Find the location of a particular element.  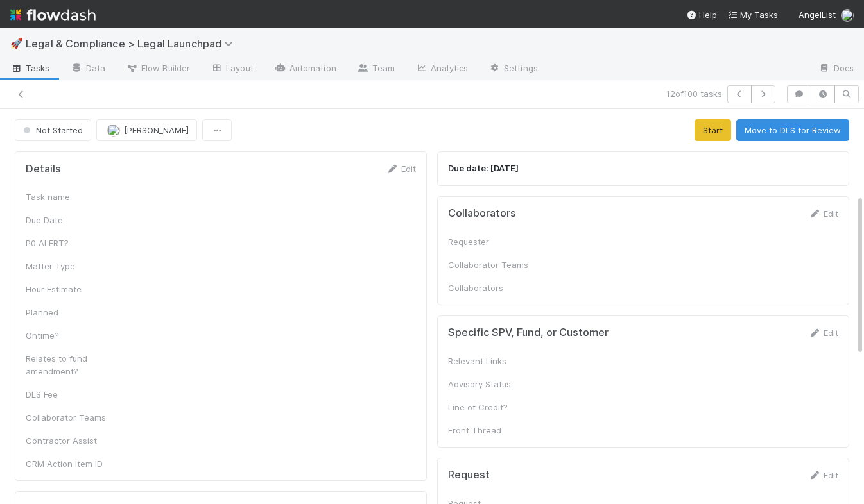

div: Task name is located at coordinates (74, 197).